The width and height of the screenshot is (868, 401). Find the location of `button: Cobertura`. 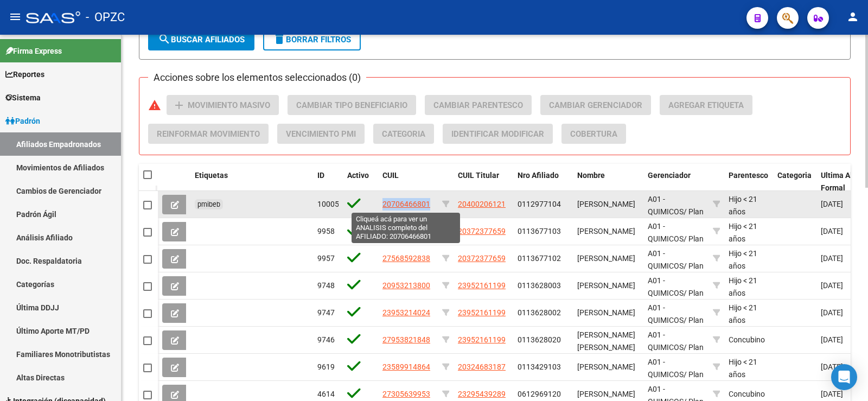

button: Cobertura is located at coordinates (593, 133).